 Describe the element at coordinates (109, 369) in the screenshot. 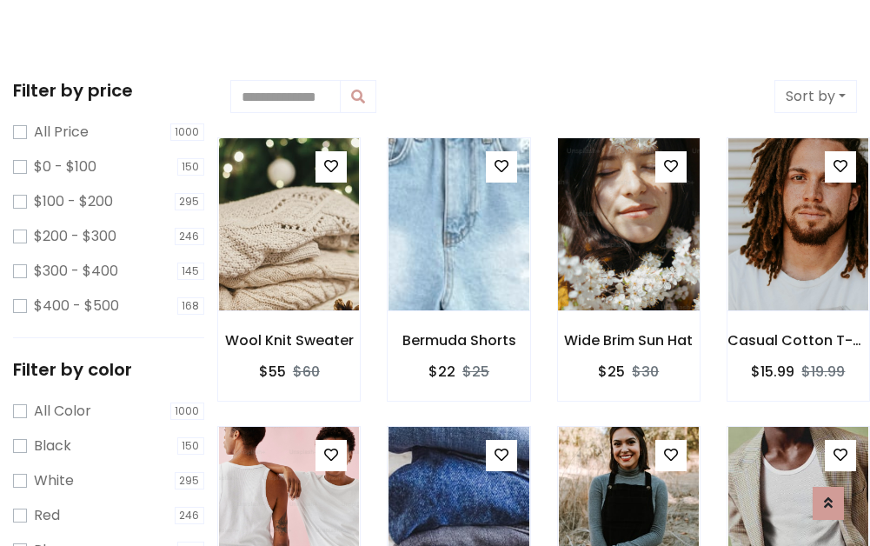

I see `h5: Filter by color` at that location.